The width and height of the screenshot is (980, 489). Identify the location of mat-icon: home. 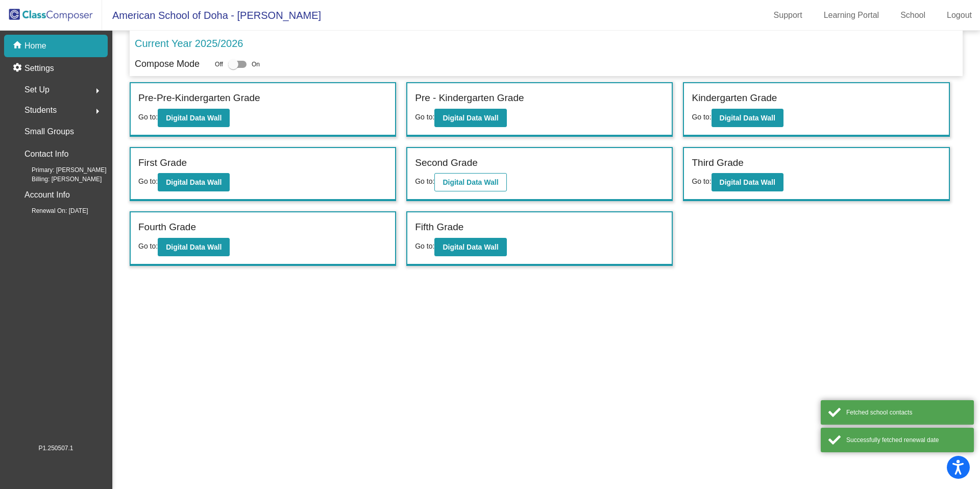
(19, 46).